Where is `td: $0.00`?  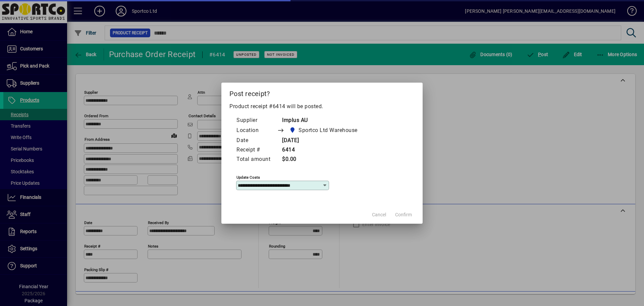
td: $0.00 is located at coordinates (324, 159).